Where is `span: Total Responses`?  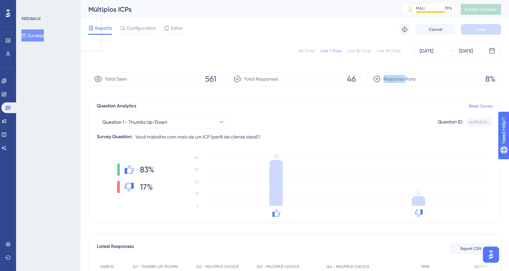 span: Total Responses is located at coordinates (261, 79).